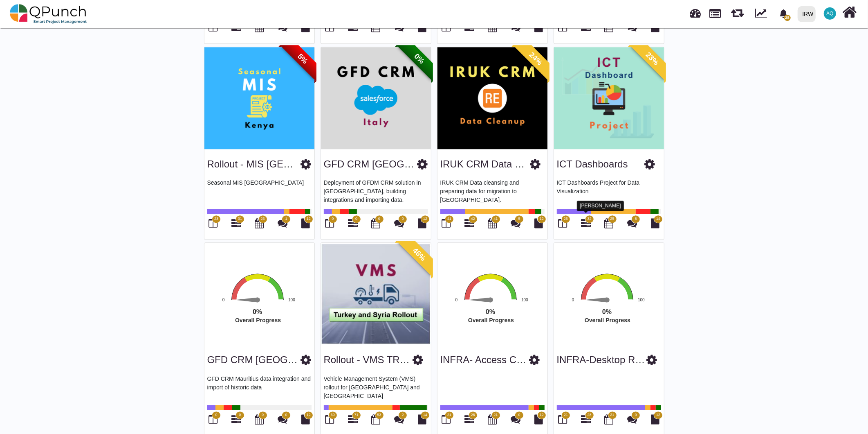 The image size is (868, 434). I want to click on div: Notification, so click(784, 14).